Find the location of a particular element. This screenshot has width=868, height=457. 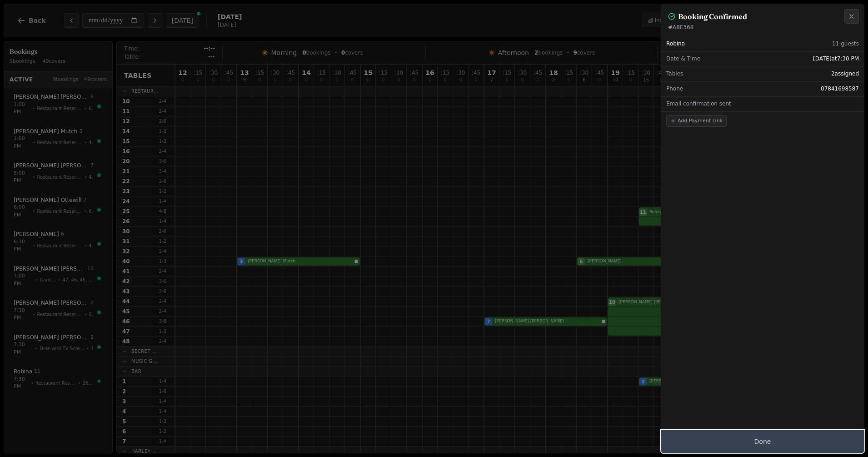

button: Done is located at coordinates (762, 441).